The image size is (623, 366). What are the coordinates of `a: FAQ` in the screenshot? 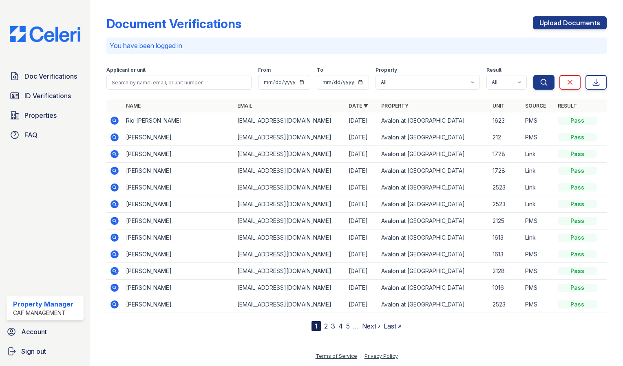 It's located at (45, 135).